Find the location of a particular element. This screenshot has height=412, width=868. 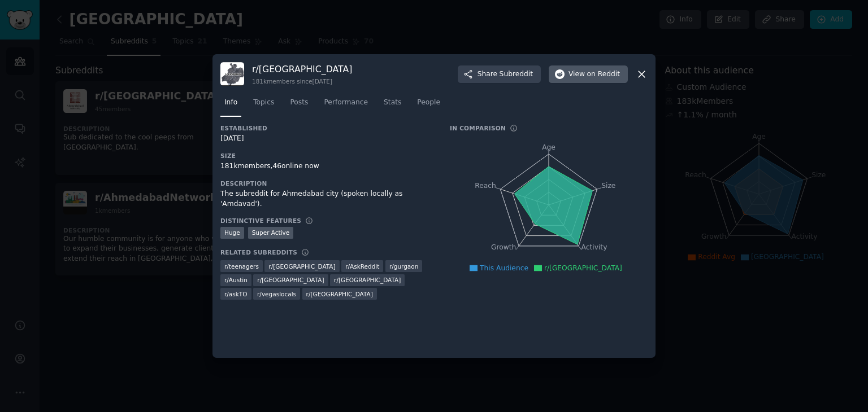

span: r/ askTO is located at coordinates (236, 294).